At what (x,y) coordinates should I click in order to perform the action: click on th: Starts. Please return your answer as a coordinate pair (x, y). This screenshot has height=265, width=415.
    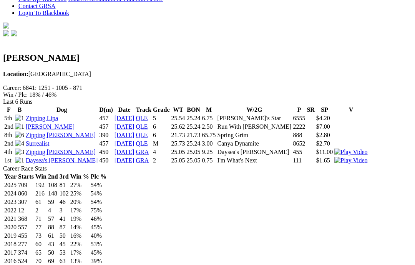
    Looking at the image, I should click on (26, 177).